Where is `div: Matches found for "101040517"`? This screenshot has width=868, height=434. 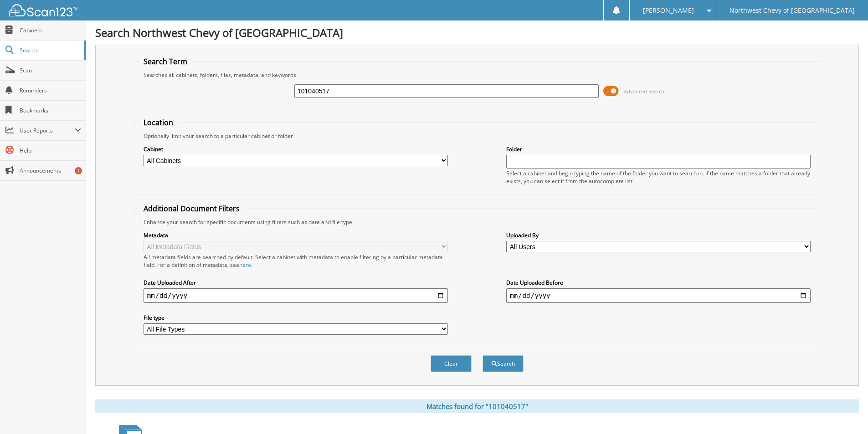 div: Matches found for "101040517" is located at coordinates (477, 406).